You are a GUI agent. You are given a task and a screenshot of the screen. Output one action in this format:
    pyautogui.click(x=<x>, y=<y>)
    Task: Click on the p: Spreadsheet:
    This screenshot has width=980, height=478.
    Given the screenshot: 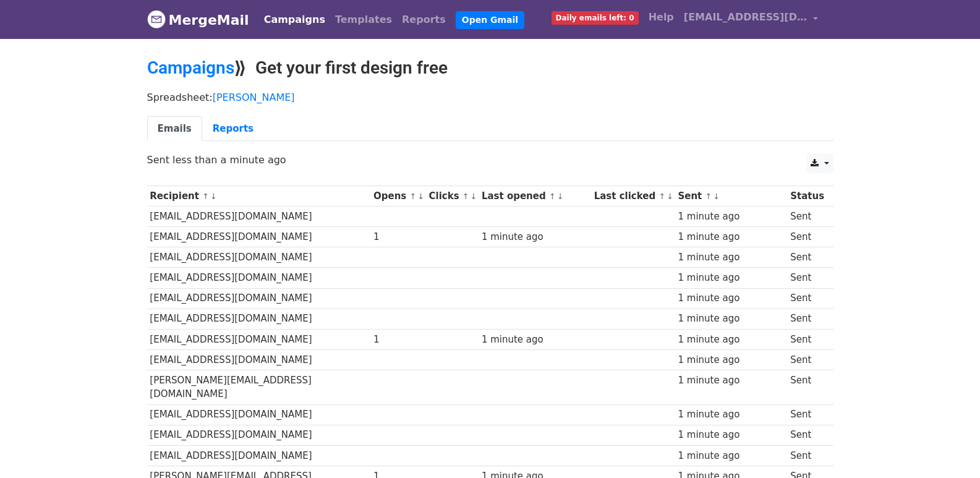 What is the action you would take?
    pyautogui.click(x=490, y=97)
    